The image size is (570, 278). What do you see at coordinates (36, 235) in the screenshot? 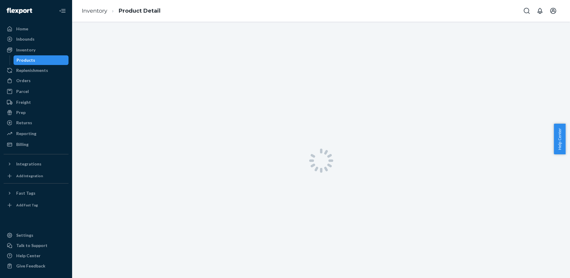
I see `a: Settings` at bounding box center [36, 235].